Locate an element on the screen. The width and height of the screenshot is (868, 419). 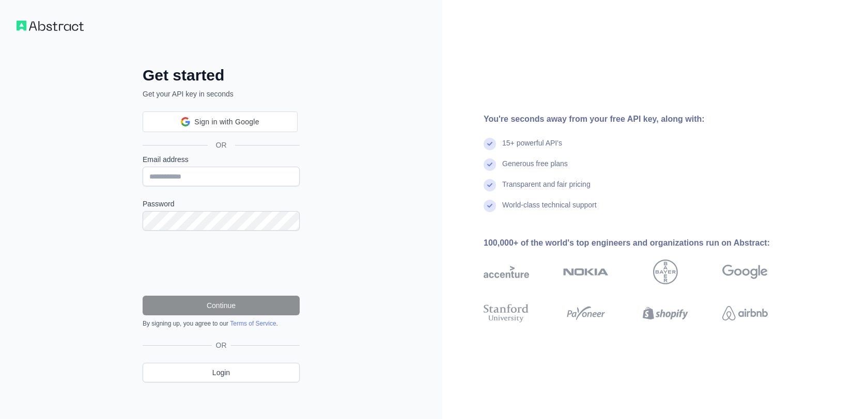
div: 100,000+ of the world's top engineers and organizations run on Abstract: is located at coordinates (642, 243).